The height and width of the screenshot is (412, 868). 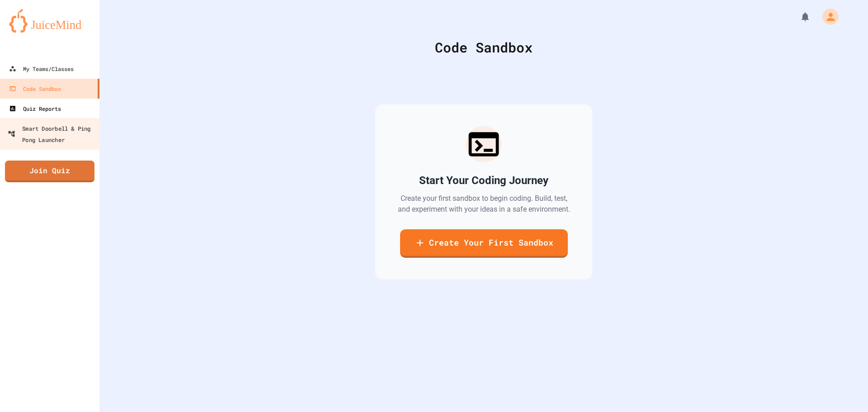 I want to click on a: Create Your First Sandbox, so click(x=484, y=244).